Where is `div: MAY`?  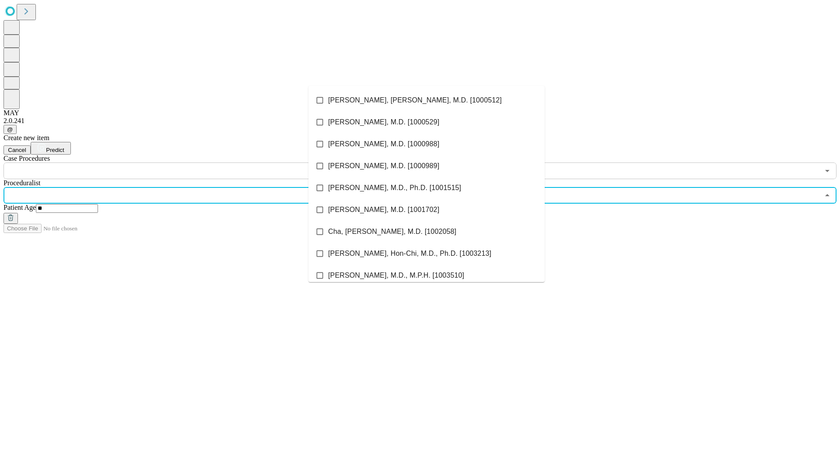 div: MAY is located at coordinates (420, 113).